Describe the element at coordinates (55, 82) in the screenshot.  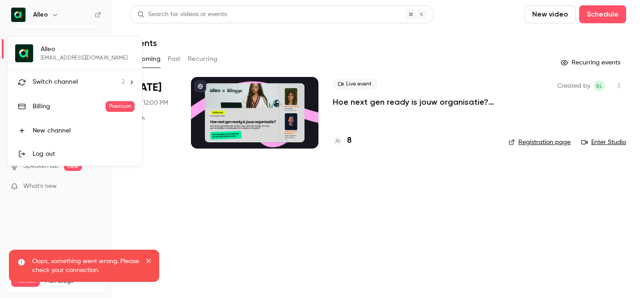
I see `span: Switch channel` at that location.